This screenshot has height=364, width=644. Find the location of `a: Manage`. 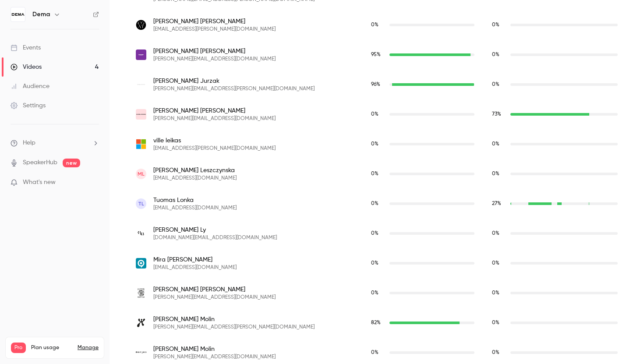

a: Manage is located at coordinates (88, 348).